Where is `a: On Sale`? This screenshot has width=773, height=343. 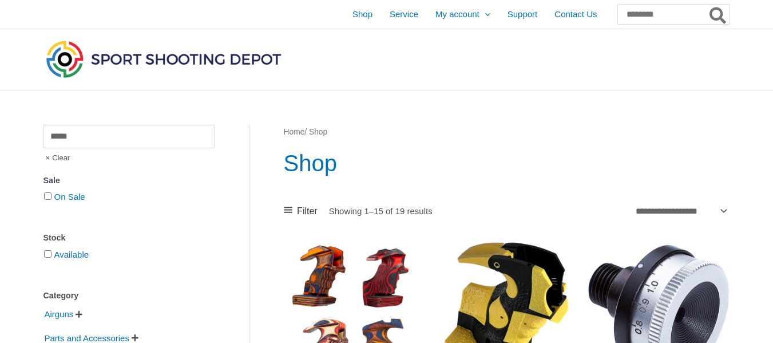
a: On Sale is located at coordinates (70, 196).